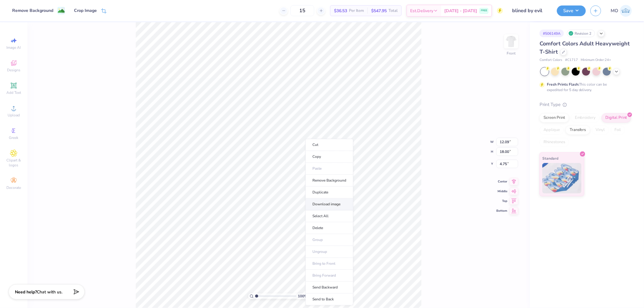 Image resolution: width=644 pixels, height=308 pixels. I want to click on a: MO, so click(621, 11).